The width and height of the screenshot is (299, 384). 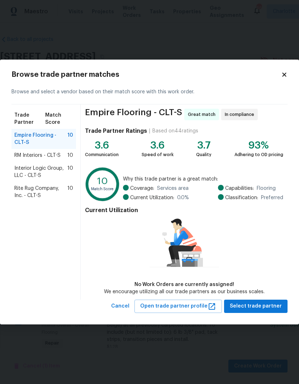 I want to click on div: 93%, so click(x=259, y=145).